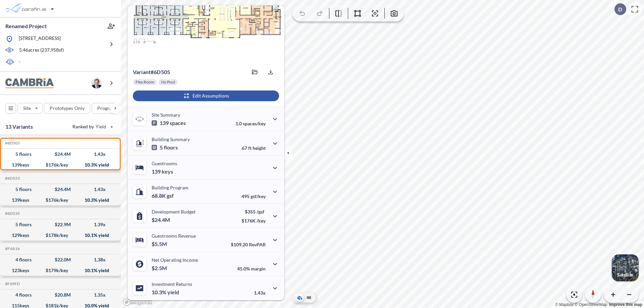  What do you see at coordinates (260, 212) in the screenshot?
I see `span: /gsf` at bounding box center [260, 212].